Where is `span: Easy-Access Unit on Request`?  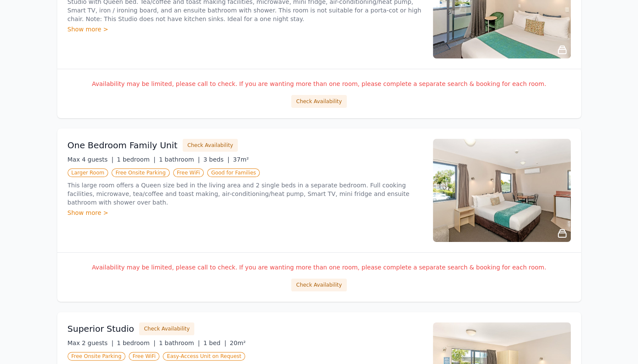
span: Easy-Access Unit on Request is located at coordinates (204, 357).